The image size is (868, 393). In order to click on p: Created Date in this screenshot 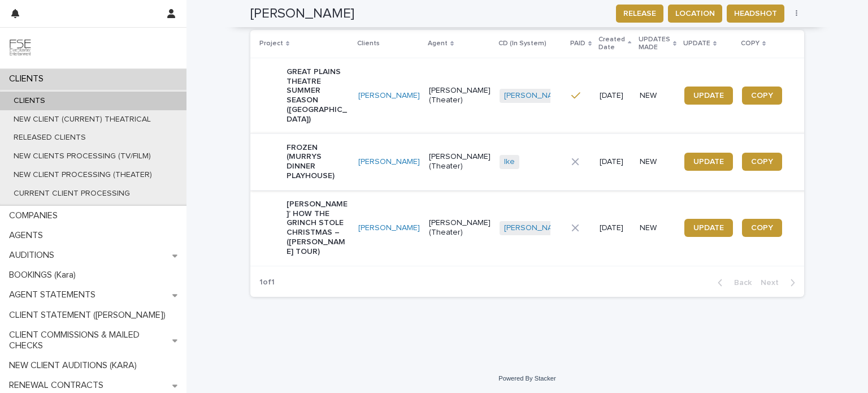, I will do `click(612, 44)`.